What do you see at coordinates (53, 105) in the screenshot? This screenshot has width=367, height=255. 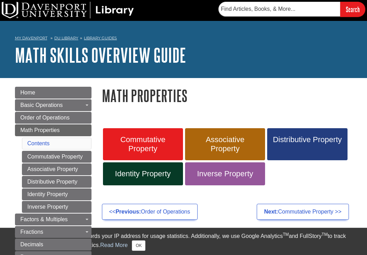 I see `a: Basic Operations` at bounding box center [53, 105].